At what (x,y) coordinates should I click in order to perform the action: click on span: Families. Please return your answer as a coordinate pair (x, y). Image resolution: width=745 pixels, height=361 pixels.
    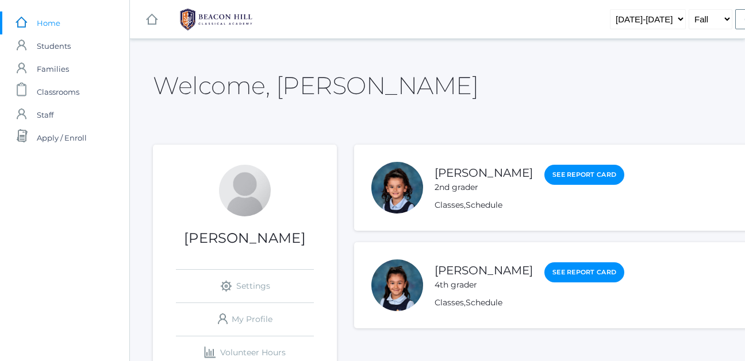
    Looking at the image, I should click on (53, 69).